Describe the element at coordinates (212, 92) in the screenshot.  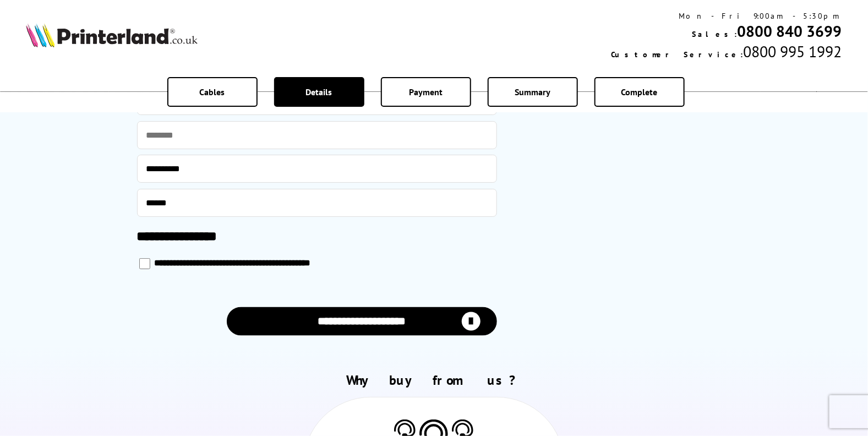
I see `span: Cables` at that location.